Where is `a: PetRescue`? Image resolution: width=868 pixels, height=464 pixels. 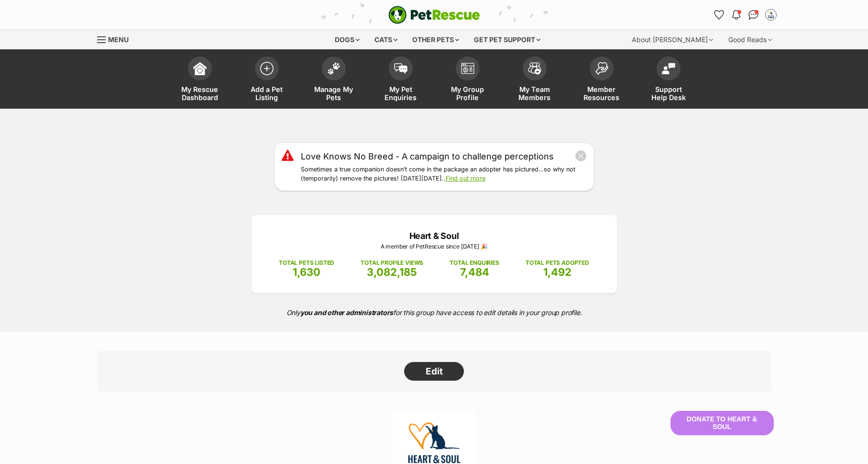 a: PetRescue is located at coordinates (434, 15).